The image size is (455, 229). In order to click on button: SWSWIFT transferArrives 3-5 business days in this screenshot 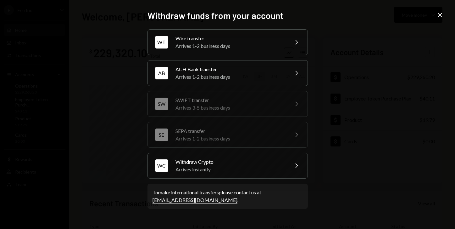, I will do `click(228, 104)`.